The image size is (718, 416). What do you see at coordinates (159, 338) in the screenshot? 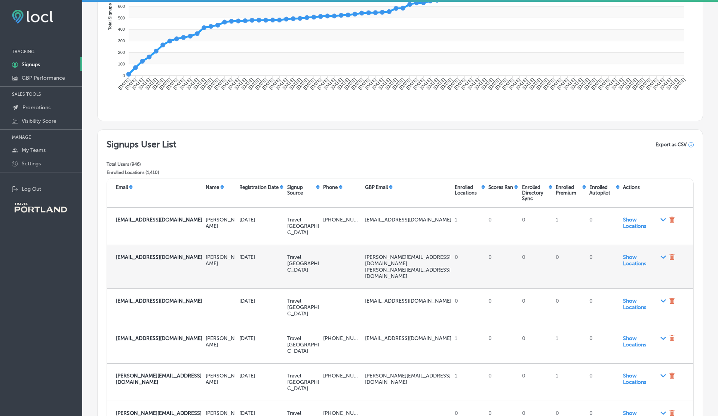
I see `p: schaubrich@gmail.com` at bounding box center [159, 338].